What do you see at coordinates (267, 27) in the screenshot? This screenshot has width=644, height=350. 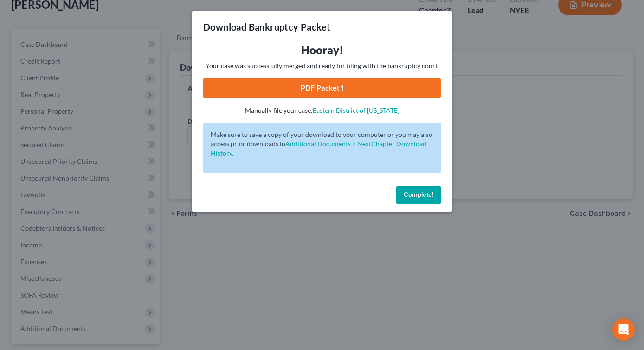 I see `h3: Download Bankruptcy Packet` at bounding box center [267, 27].